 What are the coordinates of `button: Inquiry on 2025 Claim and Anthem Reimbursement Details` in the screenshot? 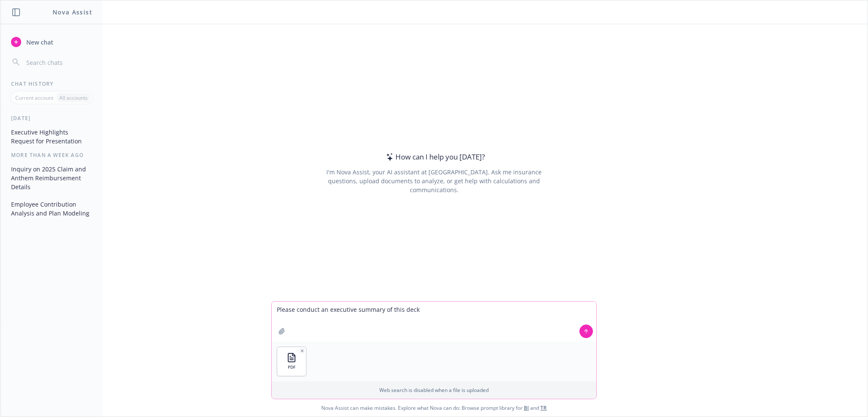 It's located at (52, 178).